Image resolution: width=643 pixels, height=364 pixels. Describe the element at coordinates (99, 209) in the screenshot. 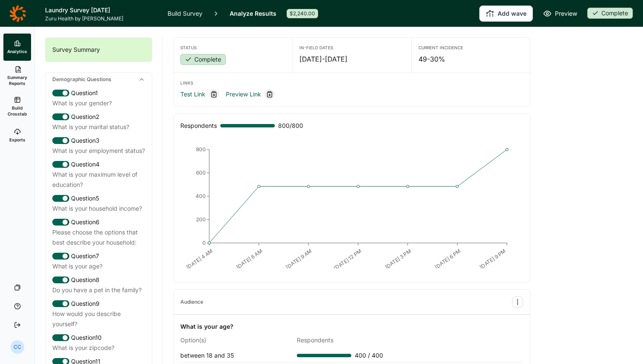

I see `div: What is your household income?` at that location.